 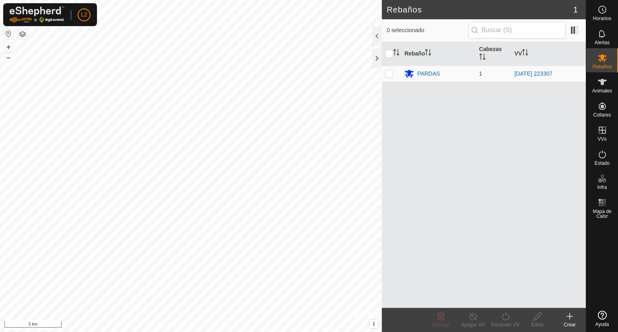 What do you see at coordinates (570, 325) in the screenshot?
I see `div: Crear` at bounding box center [570, 325].